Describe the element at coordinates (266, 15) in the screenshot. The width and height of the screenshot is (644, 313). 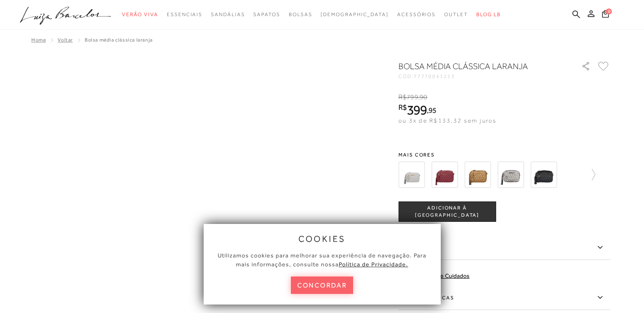
I see `span: Sapatos` at that location.